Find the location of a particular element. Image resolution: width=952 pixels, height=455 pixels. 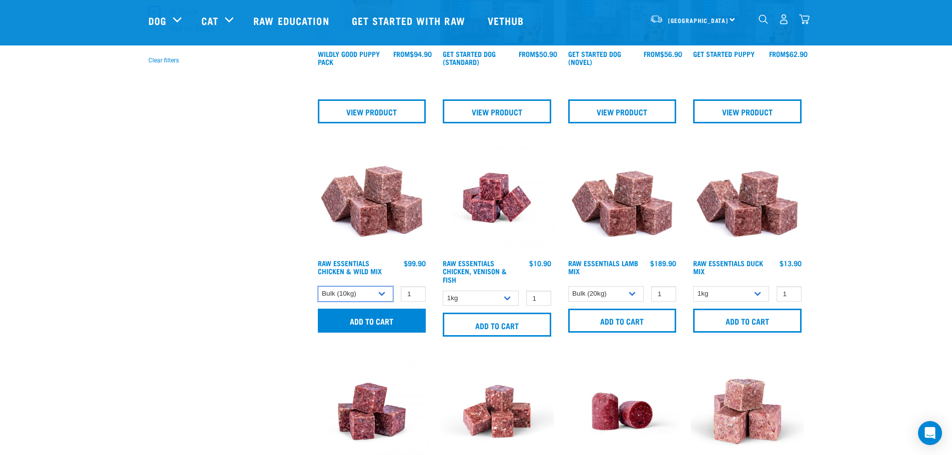

div: $13.90 is located at coordinates (791, 263).